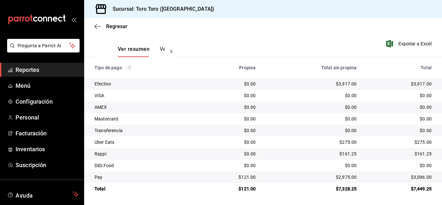 The width and height of the screenshot is (442, 205). Describe the element at coordinates (47, 85) in the screenshot. I see `span: Menú` at that location.